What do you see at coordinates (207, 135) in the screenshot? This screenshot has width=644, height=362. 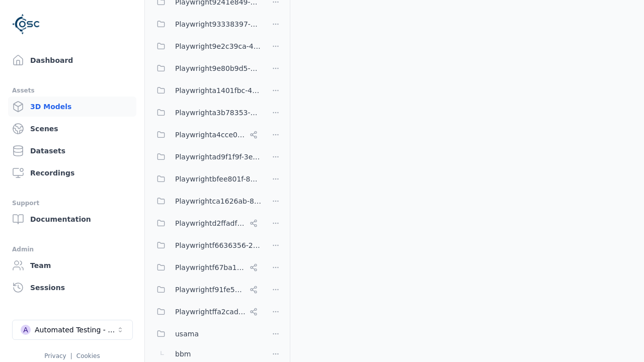 I see `button: Playwrighta4cce06a-a8e6-4c0d-bfc1-93e8d78d750a` at bounding box center [207, 135].